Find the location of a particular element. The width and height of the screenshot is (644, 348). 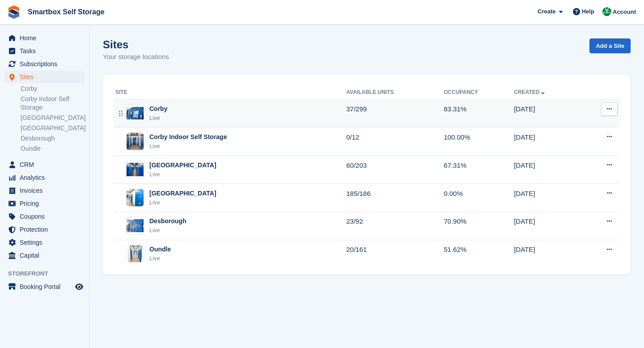

img: Image of Oundle site is located at coordinates (135, 254).